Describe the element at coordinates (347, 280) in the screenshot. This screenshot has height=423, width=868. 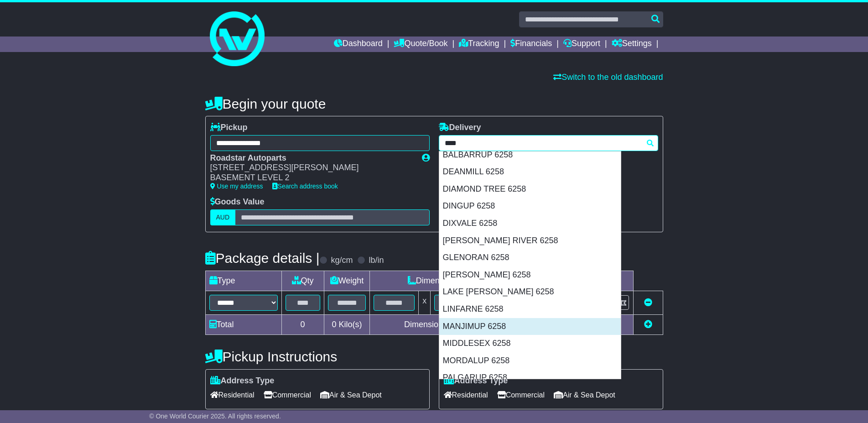
I see `td: Weight` at that location.